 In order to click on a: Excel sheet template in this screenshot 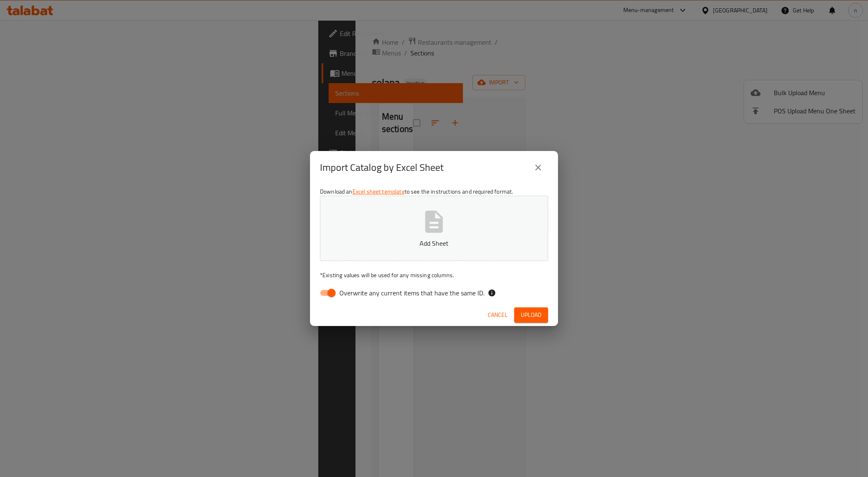, I will do `click(379, 191)`.